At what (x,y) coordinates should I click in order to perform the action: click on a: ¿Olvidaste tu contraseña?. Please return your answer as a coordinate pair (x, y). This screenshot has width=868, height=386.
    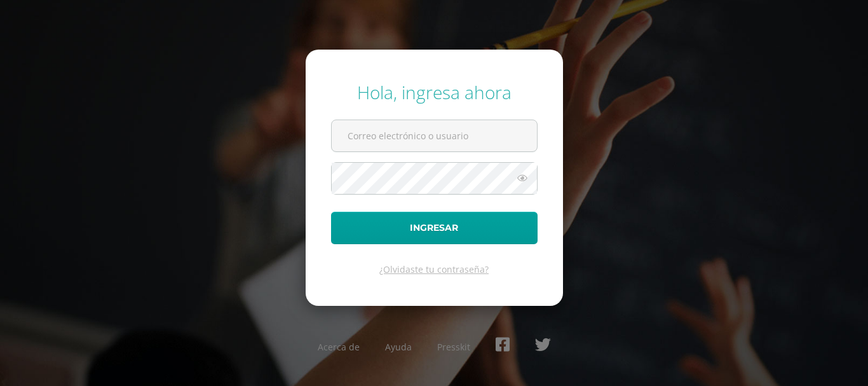
    Looking at the image, I should click on (434, 269).